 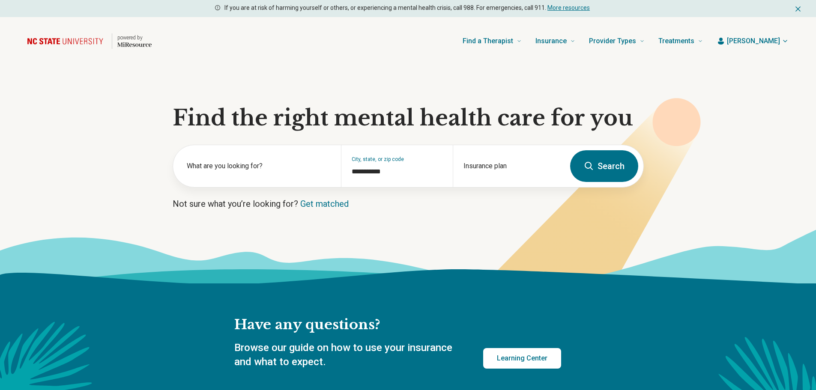 What do you see at coordinates (569, 8) in the screenshot?
I see `a: More resources` at bounding box center [569, 8].